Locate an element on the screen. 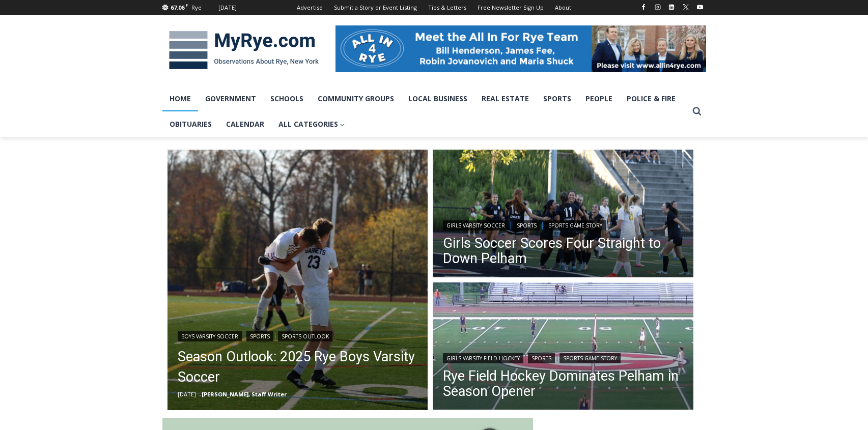 This screenshot has height=430, width=868. a: Home is located at coordinates (181, 98).